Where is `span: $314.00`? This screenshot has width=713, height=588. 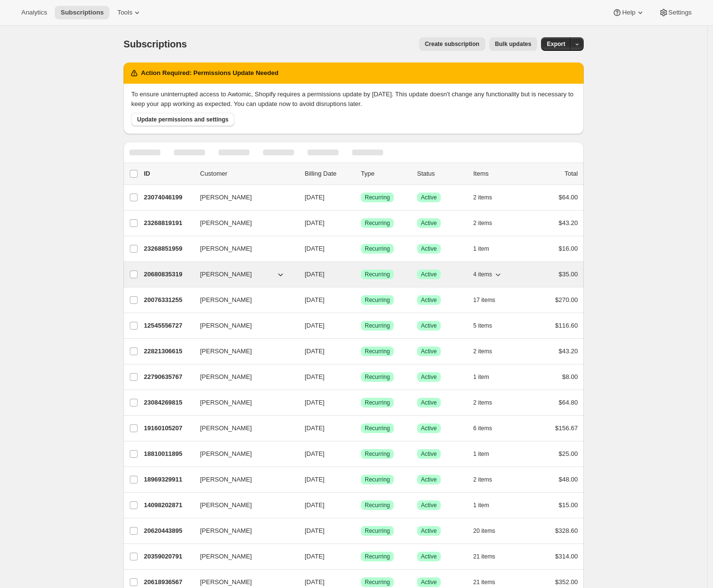
span: $314.00 is located at coordinates (566, 556).